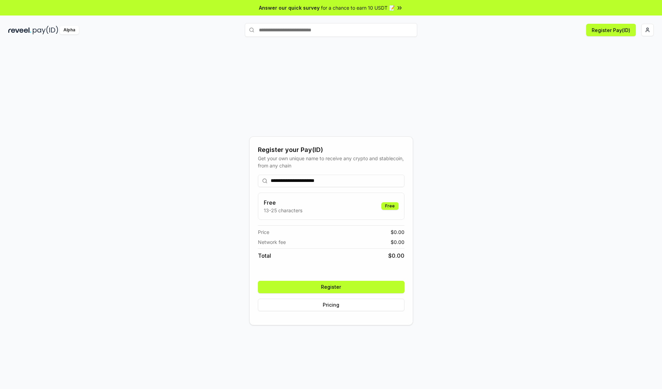 This screenshot has height=389, width=662. I want to click on img: pay_id, so click(46, 30).